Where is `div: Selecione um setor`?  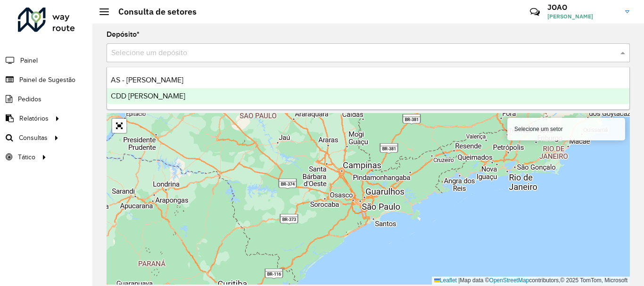 div: Selecione um setor is located at coordinates (566, 129).